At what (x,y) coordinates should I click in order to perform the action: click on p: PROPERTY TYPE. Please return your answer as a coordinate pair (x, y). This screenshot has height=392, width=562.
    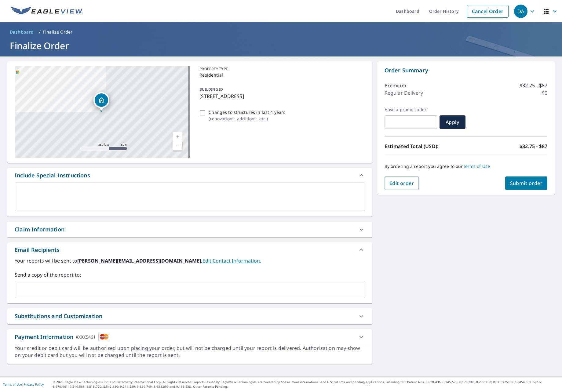
    Looking at the image, I should click on (281, 69).